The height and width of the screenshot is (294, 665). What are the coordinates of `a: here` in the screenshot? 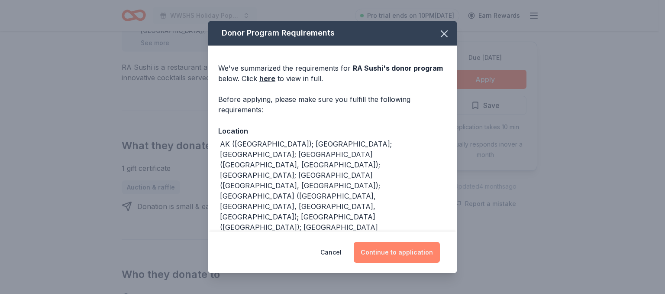 It's located at (267, 78).